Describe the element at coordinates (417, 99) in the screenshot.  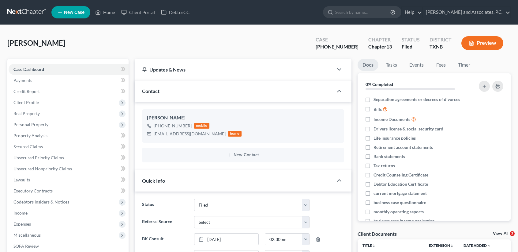
I see `span: Separation agreements or decrees of divorces` at that location.